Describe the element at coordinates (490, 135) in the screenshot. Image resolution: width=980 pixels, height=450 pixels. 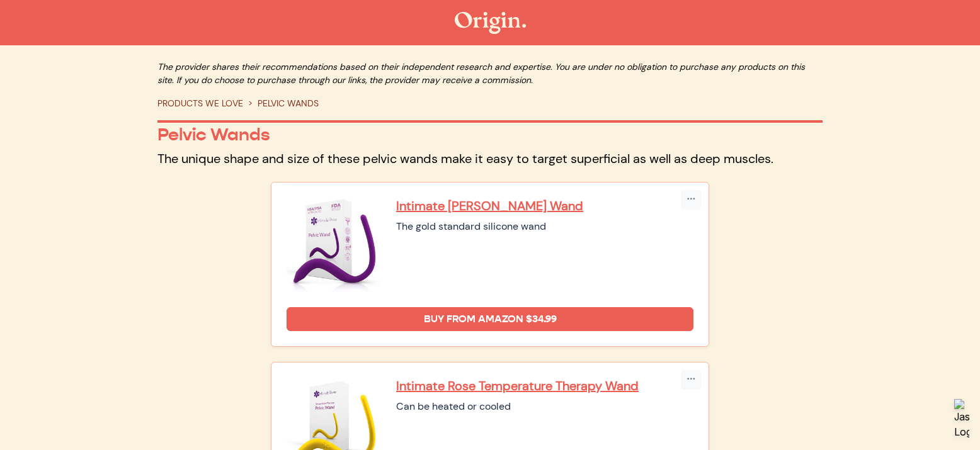
I see `p: Pelvic Wands` at that location.